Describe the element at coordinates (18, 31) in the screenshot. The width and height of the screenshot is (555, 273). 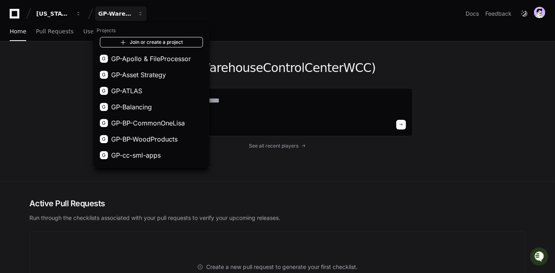
I see `span: Home` at that location.